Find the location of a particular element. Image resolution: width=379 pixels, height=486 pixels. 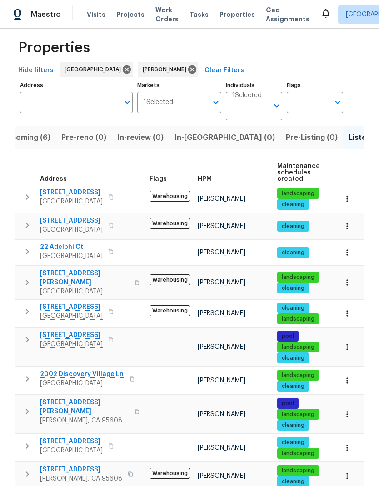

span: Geo Assignments is located at coordinates (287, 15).